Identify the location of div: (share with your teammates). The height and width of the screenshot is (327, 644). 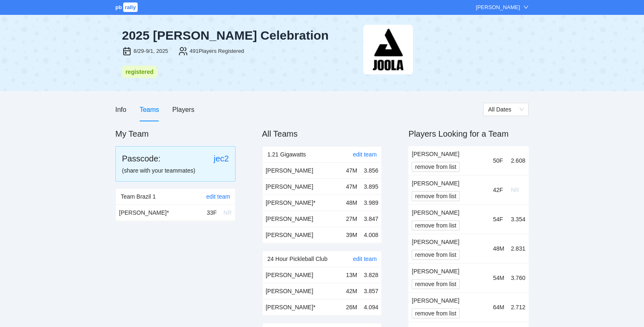
(175, 170).